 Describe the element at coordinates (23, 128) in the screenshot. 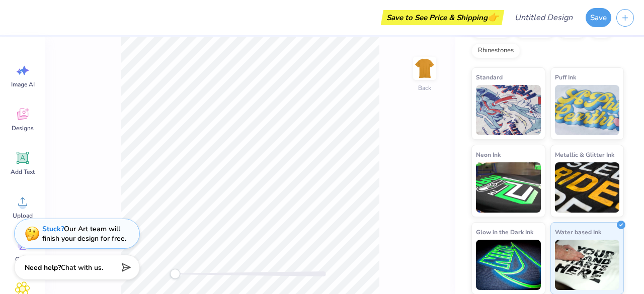

I see `span: Designs` at that location.